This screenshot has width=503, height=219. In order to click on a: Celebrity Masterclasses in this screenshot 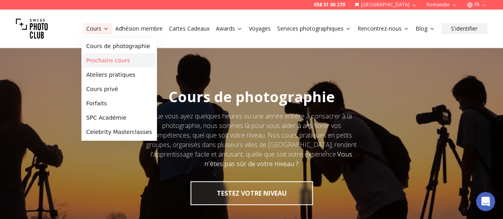, I will do `click(119, 132)`.